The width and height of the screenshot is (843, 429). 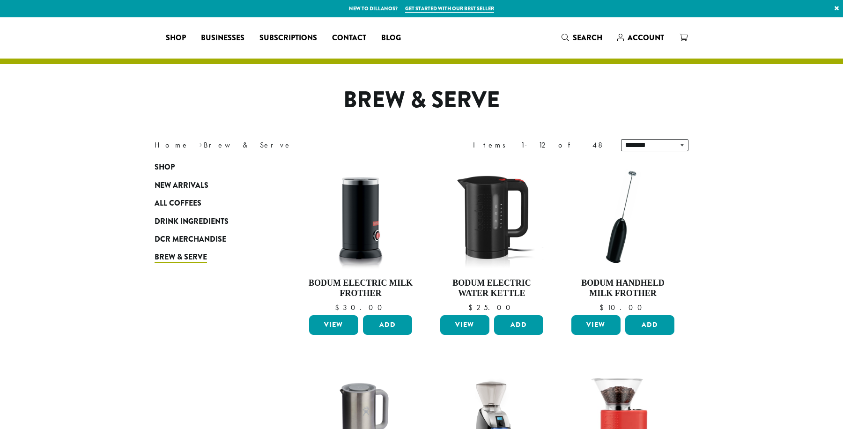 What do you see at coordinates (360, 217) in the screenshot?
I see `img: DP3954.01-002.png` at bounding box center [360, 217].